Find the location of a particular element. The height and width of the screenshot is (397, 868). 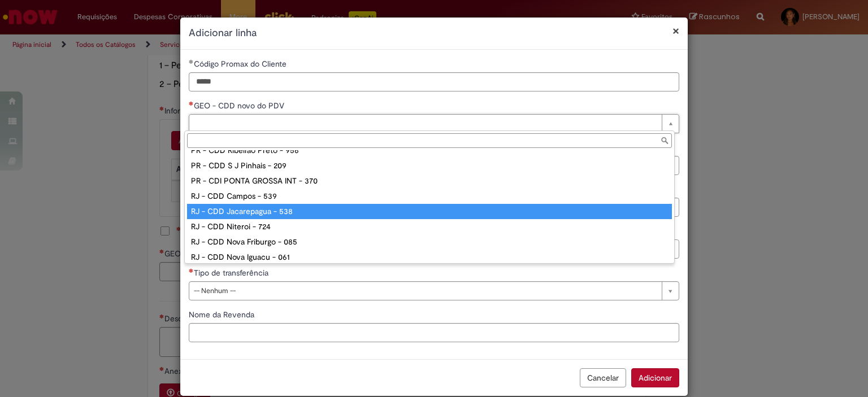

div: RJ - CDD Nova Iguacu - 061 is located at coordinates (430, 257).